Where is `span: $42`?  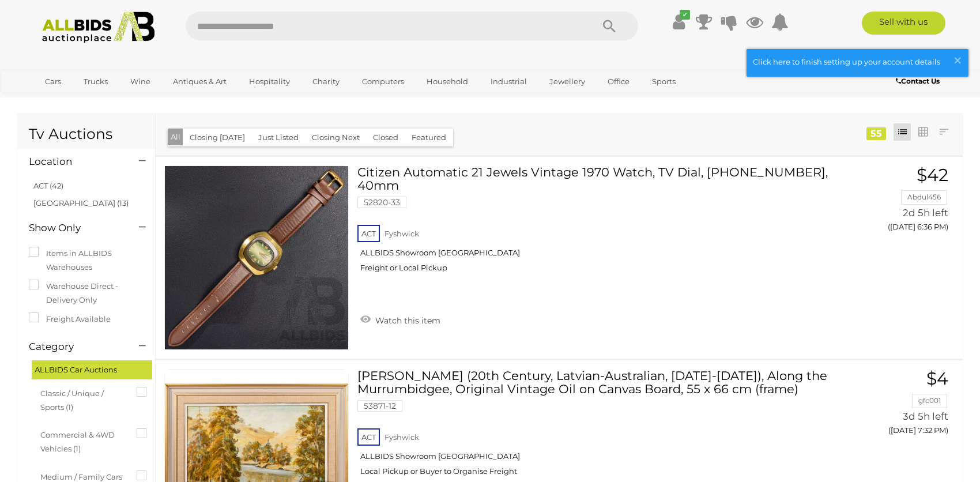
span: $42 is located at coordinates (932, 174).